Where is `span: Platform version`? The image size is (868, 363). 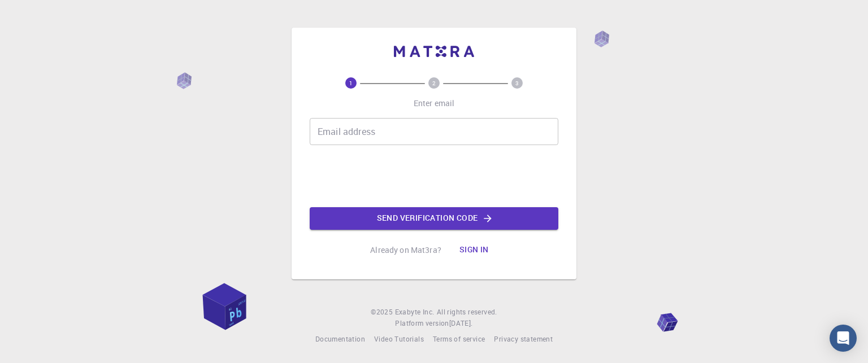
span: Platform version is located at coordinates (421, 323).